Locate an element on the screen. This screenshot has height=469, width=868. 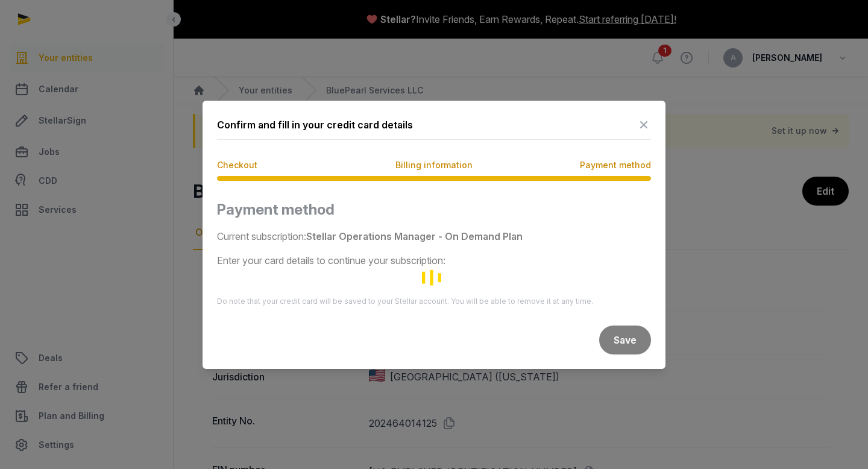
div: Confirm and fill in your credit card details is located at coordinates (314, 125).